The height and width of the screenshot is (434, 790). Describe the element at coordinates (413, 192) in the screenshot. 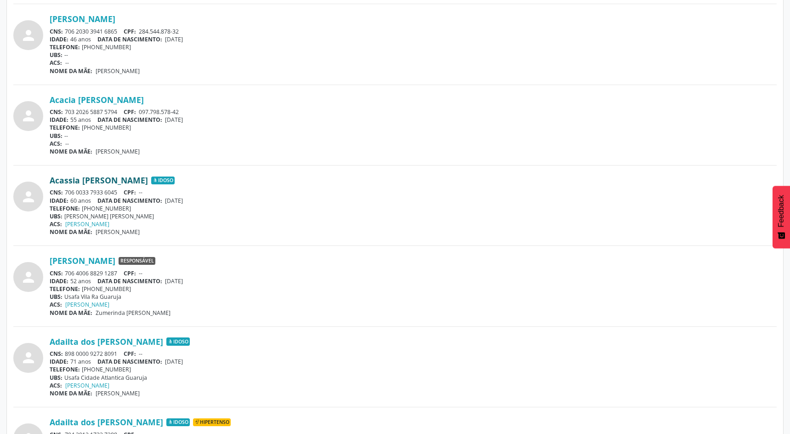

I see `div: 706 0033 7933 6045` at that location.